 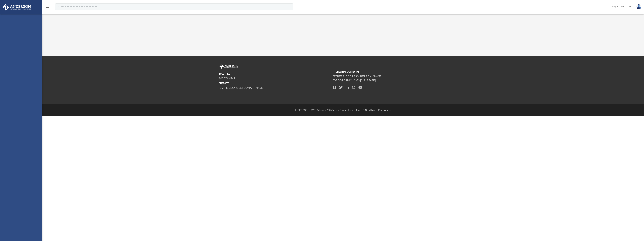 I want to click on a: 800.706.4741, so click(x=227, y=79).